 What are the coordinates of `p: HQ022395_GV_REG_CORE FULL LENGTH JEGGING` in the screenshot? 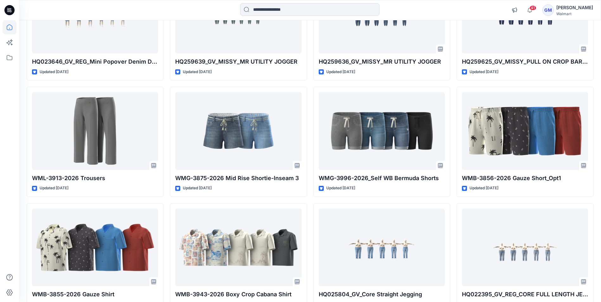 It's located at (525, 295).